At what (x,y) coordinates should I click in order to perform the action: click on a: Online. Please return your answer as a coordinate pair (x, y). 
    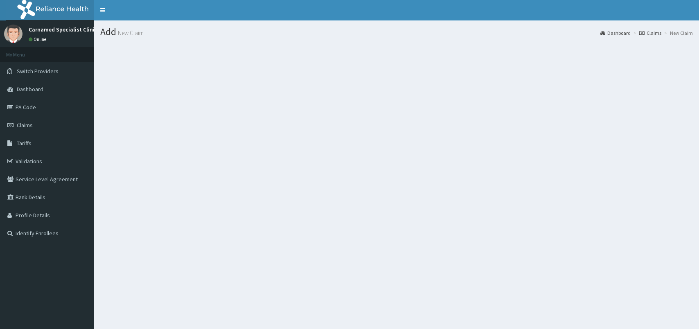
    Looking at the image, I should click on (38, 39).